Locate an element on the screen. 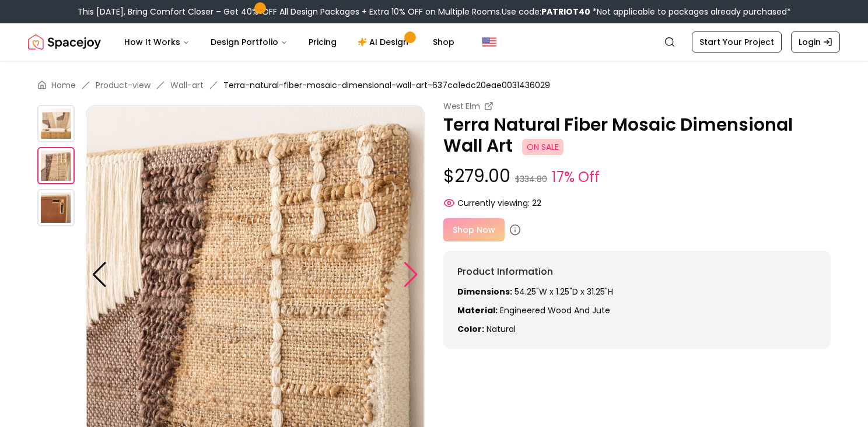  span: Engineered wood and jute is located at coordinates (555, 311).